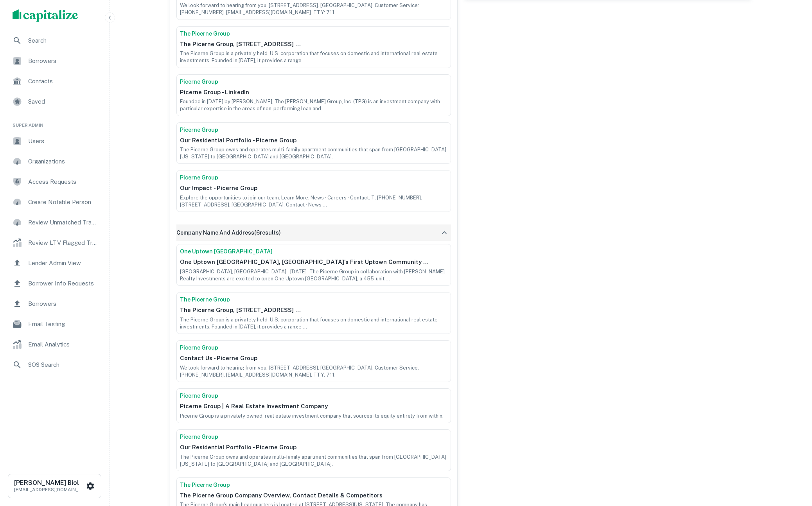 The image size is (812, 506). What do you see at coordinates (54, 182) in the screenshot?
I see `a: Access Requests` at bounding box center [54, 182].